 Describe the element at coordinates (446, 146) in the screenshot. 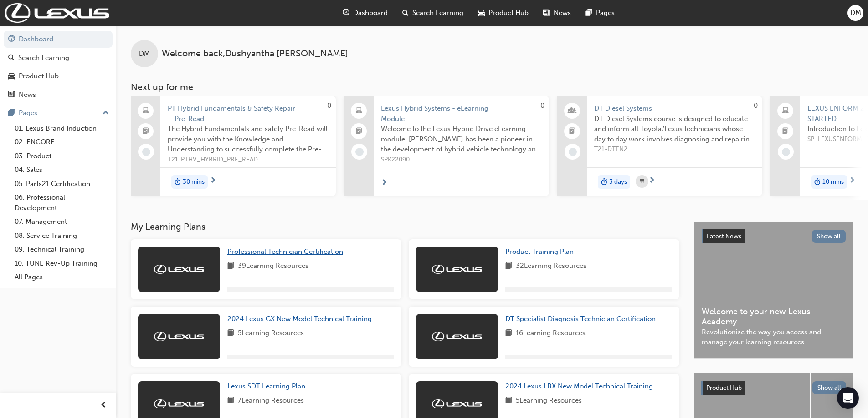

I see `a: 0Lexus Hybrid Systems - eLearning ModuleWelcome to the Lexus Hybrid Drive eLearning module. [PERS...` at that location.